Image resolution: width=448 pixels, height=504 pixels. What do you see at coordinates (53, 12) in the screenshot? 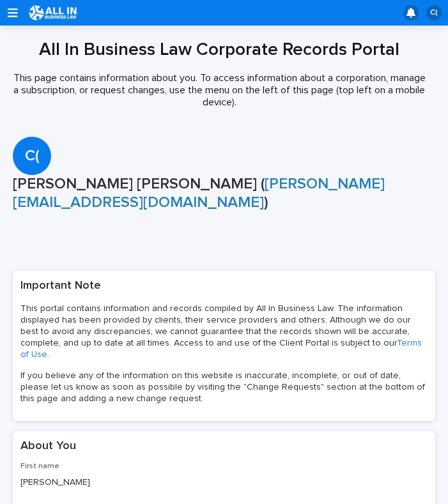
I see `img: tZFo3tXJTahZtpq23GXw` at bounding box center [53, 12].